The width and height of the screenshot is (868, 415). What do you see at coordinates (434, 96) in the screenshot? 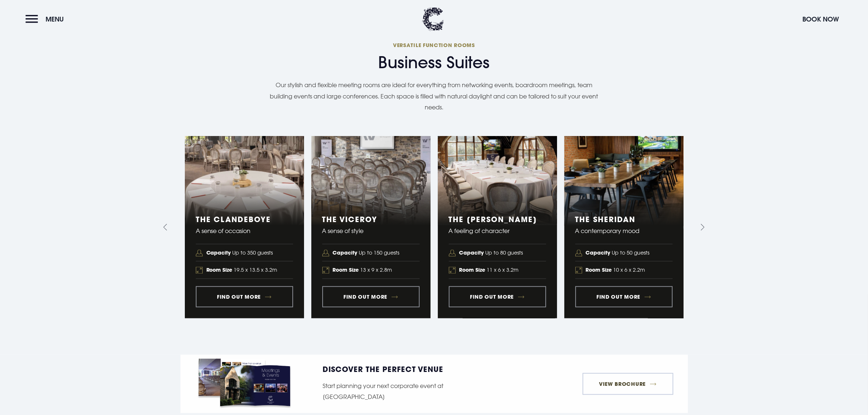
I see `p: Our stylish and flexible meeting rooms are ideal for everything from networking events, boardroom...` at bounding box center [434, 96].